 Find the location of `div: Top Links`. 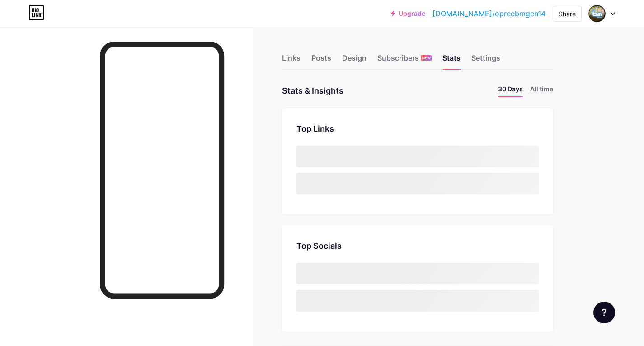

div: Top Links is located at coordinates (418, 129).